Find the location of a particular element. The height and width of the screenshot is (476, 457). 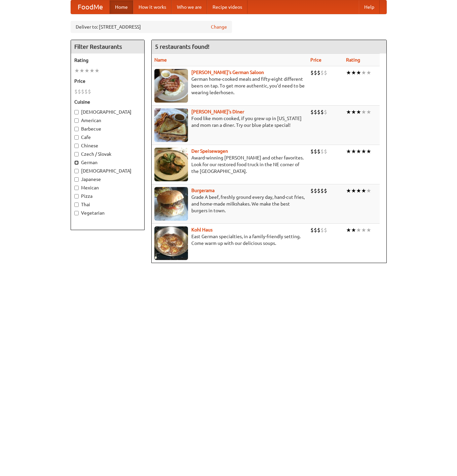

a: Name is located at coordinates (160, 60).